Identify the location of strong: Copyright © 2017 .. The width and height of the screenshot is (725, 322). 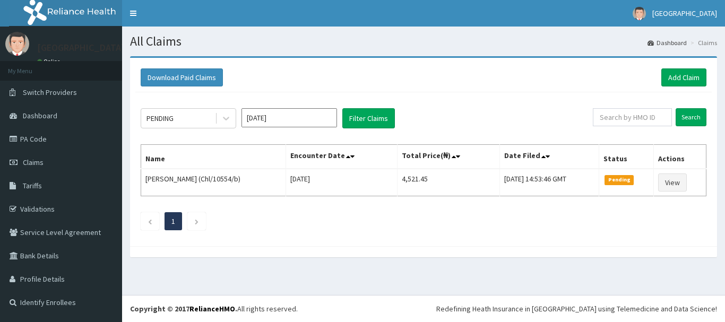
(184, 309).